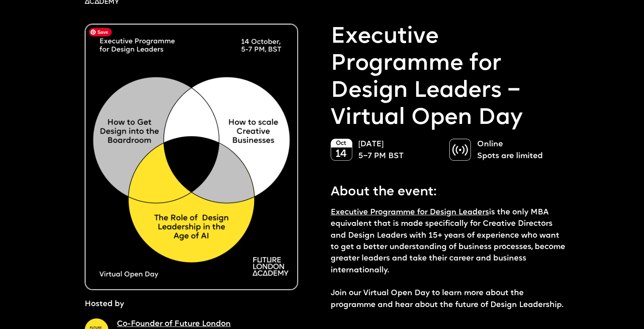 This screenshot has width=644, height=329. What do you see at coordinates (449, 78) in the screenshot?
I see `p: Executive Programme for Design Leaders – Virtual Open Day` at bounding box center [449, 78].